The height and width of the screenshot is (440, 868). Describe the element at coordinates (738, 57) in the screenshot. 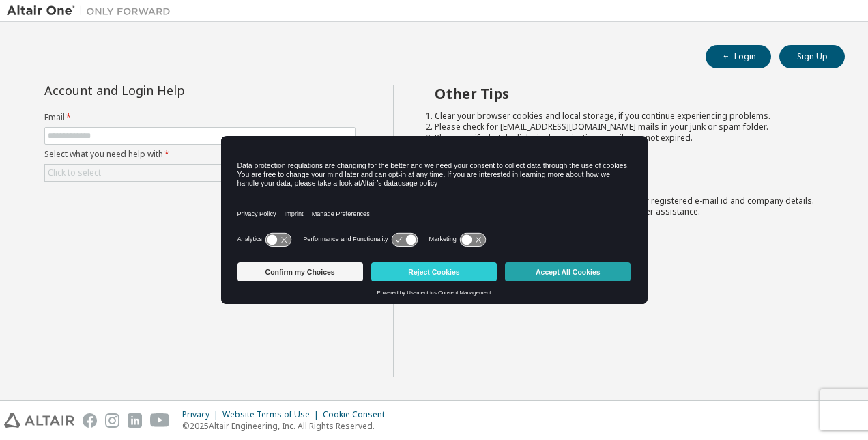

I see `button: Login` at that location.